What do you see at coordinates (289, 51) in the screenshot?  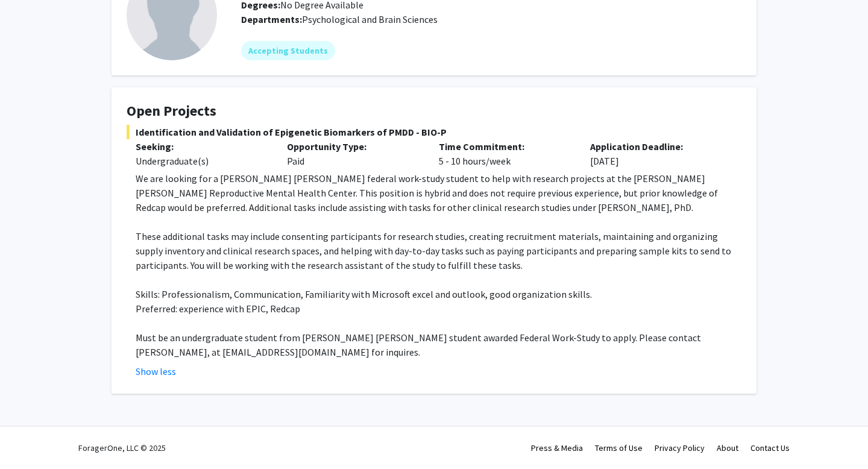 I see `mat-chip: Accepting Students` at bounding box center [289, 51].